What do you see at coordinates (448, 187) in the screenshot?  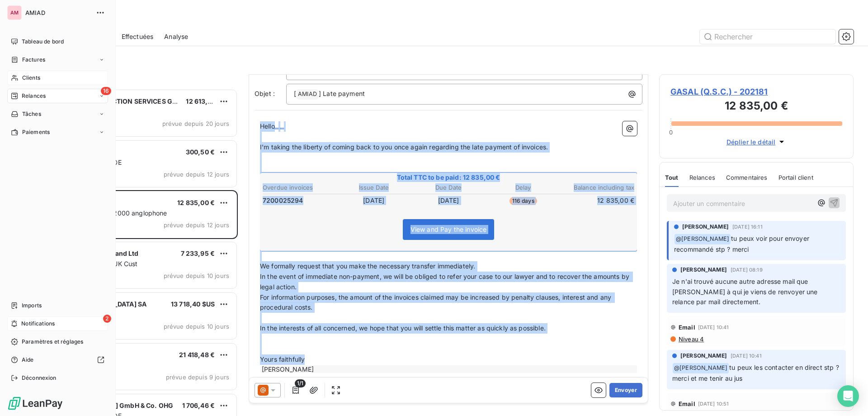 I see `th: Due Date` at bounding box center [448, 187].